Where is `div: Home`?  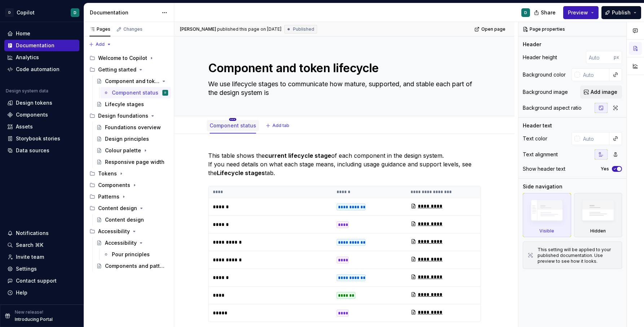 div: Home is located at coordinates (23, 33).